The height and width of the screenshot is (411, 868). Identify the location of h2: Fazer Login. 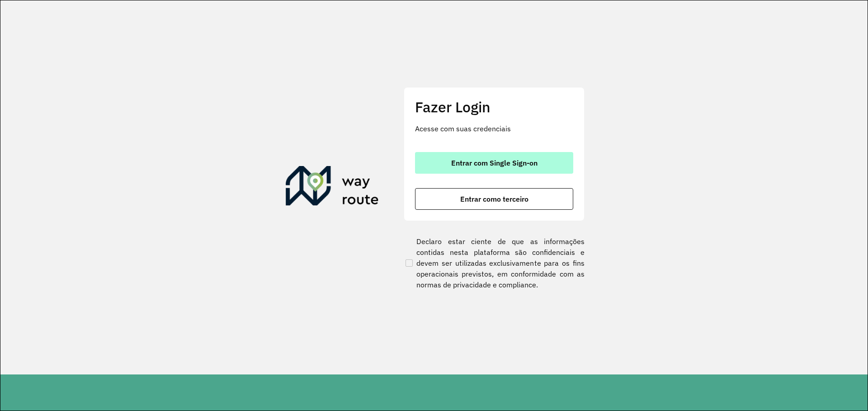
(494, 107).